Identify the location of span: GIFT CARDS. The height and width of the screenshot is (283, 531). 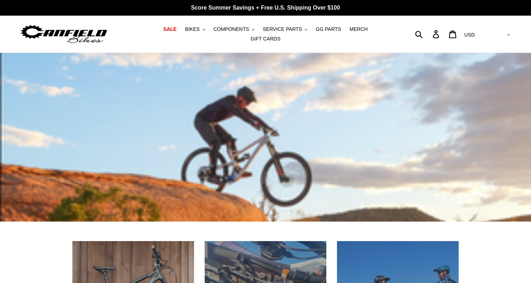
(265, 39).